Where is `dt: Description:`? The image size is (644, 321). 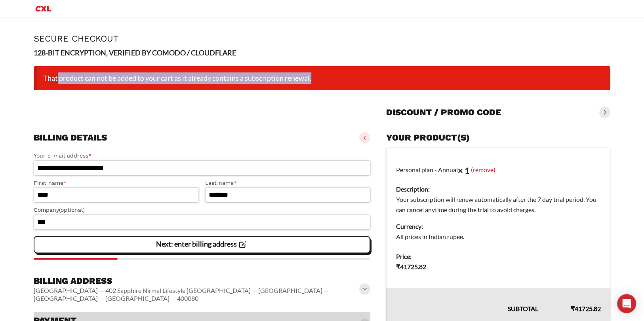 dt: Description: is located at coordinates (498, 189).